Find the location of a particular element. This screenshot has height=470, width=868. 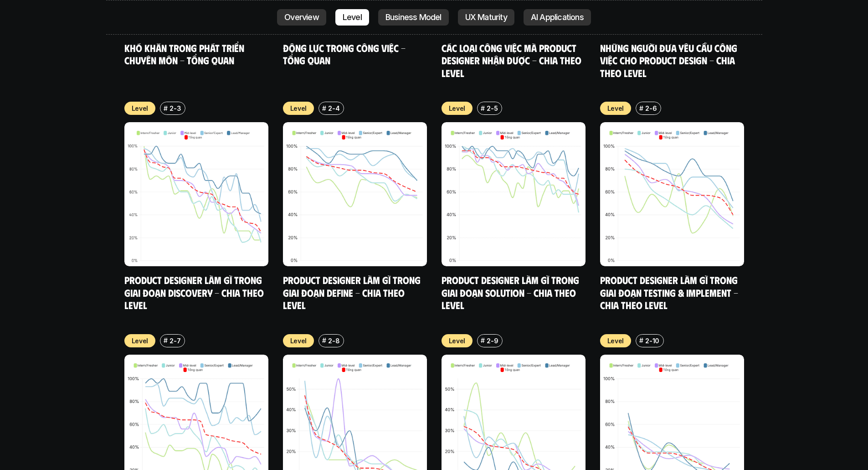

a: Các loại công việc mà Product Designer nhận được - Chia theo Level is located at coordinates (513, 60).